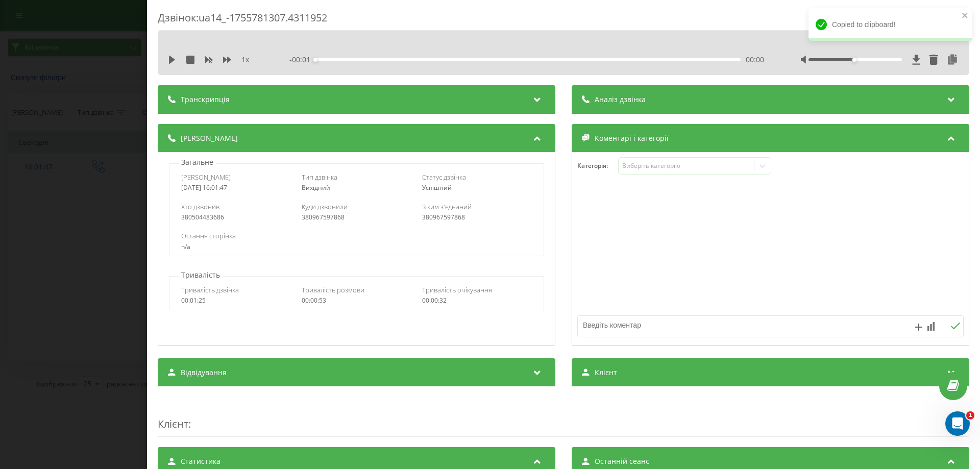 The width and height of the screenshot is (980, 469). What do you see at coordinates (456, 290) in the screenshot?
I see `span: Тривалість очікування` at bounding box center [456, 290].